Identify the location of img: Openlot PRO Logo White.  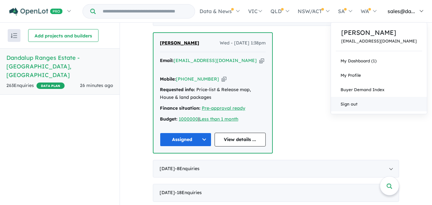
(36, 12).